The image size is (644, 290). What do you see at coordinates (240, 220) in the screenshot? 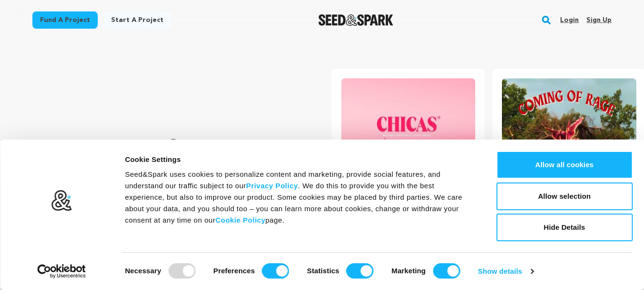
I see `a: Cookie Policy` at bounding box center [240, 220].